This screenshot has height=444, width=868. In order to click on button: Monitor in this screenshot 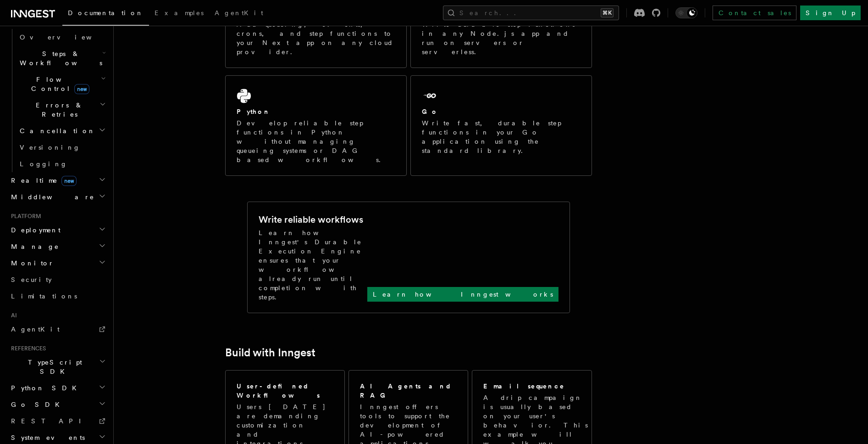, I will do `click(57, 263)`.